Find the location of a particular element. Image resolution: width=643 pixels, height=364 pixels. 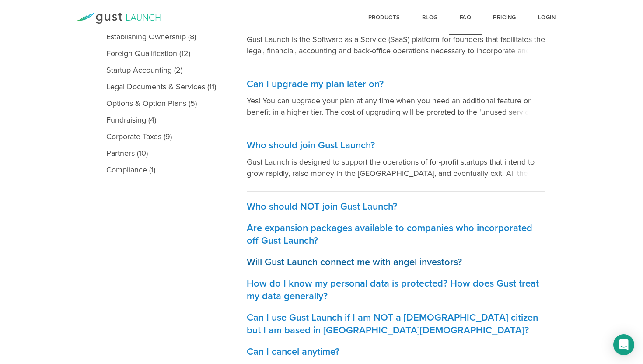

h3: Who should join Gust Launch? is located at coordinates (396, 145).